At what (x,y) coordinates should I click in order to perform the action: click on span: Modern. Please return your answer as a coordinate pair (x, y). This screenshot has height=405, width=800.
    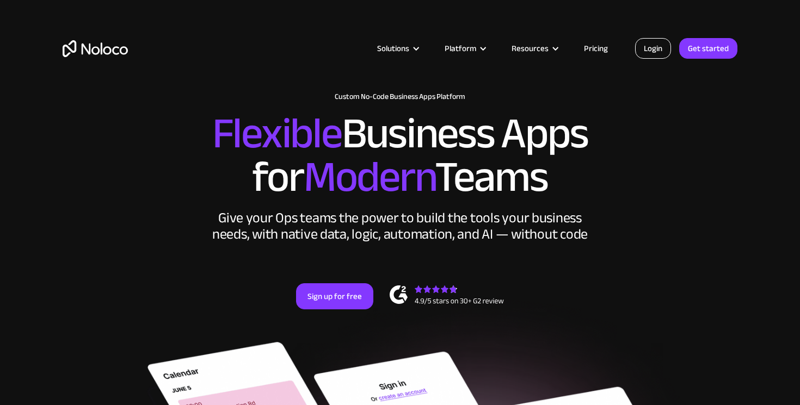
    Looking at the image, I should click on (369, 177).